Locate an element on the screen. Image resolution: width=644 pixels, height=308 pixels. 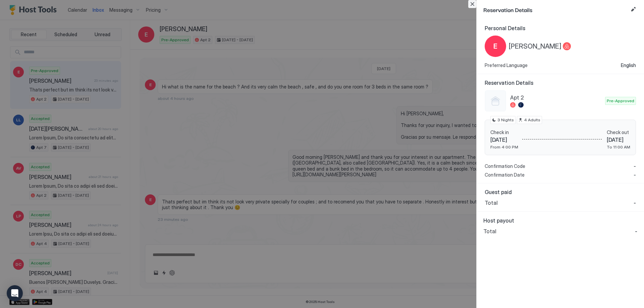
span: Confirmation Code is located at coordinates (505, 166).